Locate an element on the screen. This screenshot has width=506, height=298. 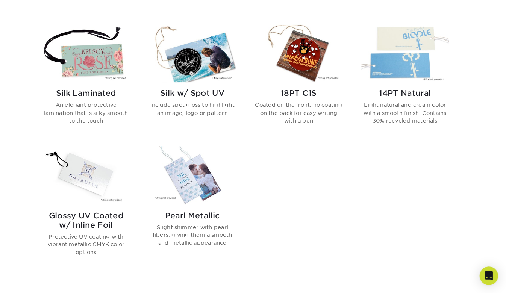
p: Coated on the front, no coating on the back for easy writing with a pen is located at coordinates (304, 122).